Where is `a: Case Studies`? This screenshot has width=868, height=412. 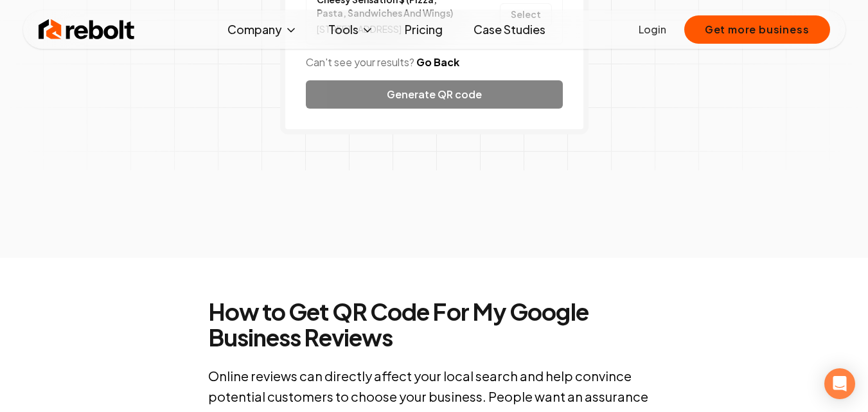 a: Case Studies is located at coordinates (509, 30).